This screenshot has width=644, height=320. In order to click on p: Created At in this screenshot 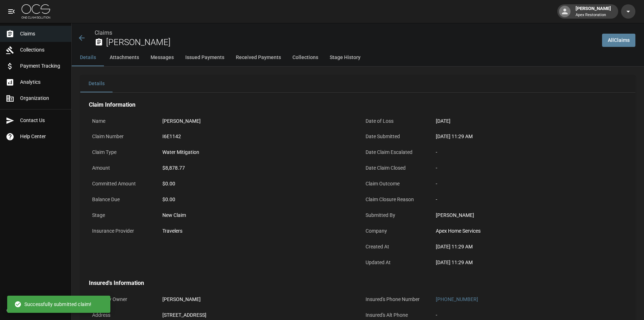, I will do `click(394, 247)`.